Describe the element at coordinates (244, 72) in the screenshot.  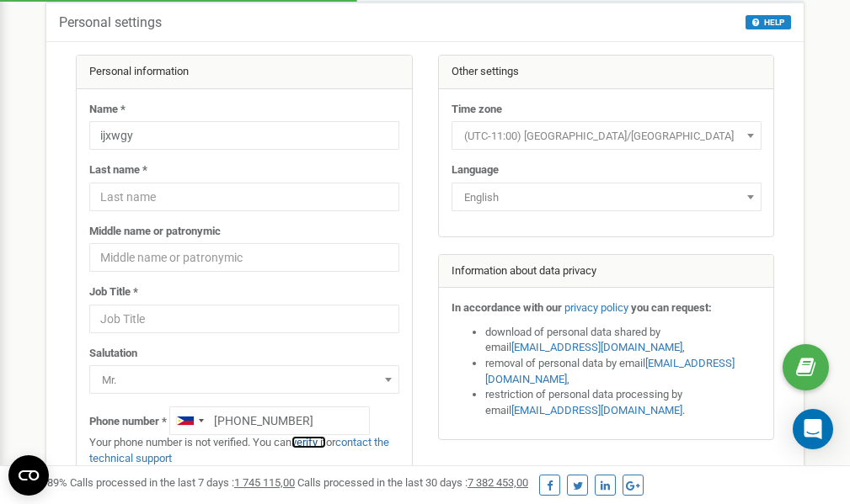
I see `div: Personal information` at that location.